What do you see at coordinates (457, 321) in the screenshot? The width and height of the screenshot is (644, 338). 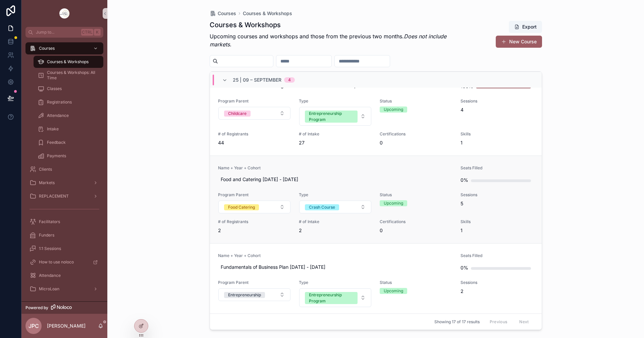 I see `span: Showing 17 of 17 results` at bounding box center [457, 321].